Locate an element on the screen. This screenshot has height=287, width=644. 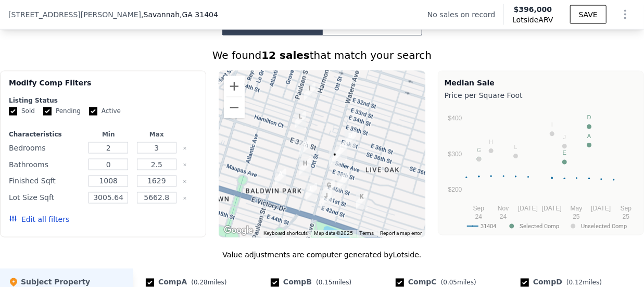
div: Characteristics is located at coordinates (45, 135).